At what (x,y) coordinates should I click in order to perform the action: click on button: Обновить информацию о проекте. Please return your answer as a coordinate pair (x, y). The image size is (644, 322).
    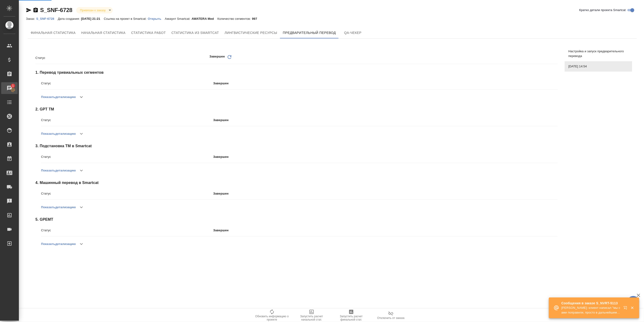
    Looking at the image, I should click on (272, 315).